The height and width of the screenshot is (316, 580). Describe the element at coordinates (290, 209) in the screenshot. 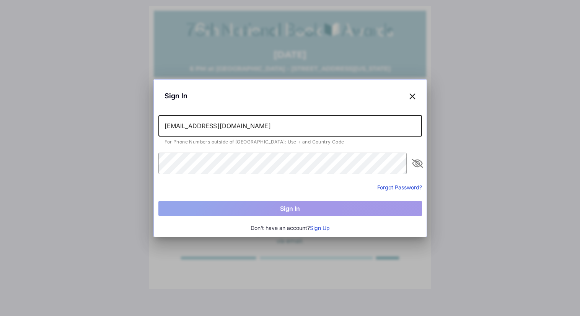

I see `button: Sign In` at that location.